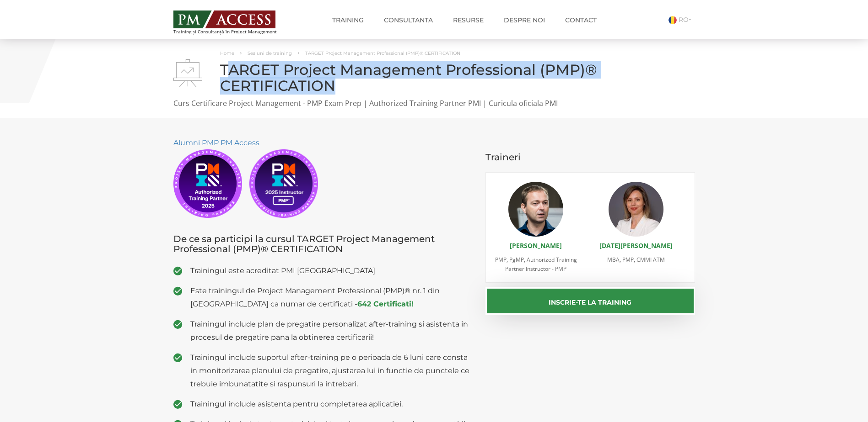 Image resolution: width=868 pixels, height=422 pixels. I want to click on a: 642 Certificati!, so click(385, 304).